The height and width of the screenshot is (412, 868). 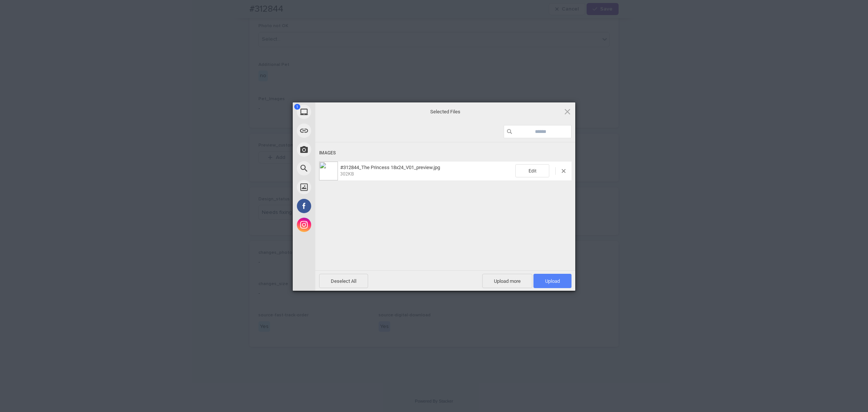 I want to click on span: 1, so click(x=297, y=107).